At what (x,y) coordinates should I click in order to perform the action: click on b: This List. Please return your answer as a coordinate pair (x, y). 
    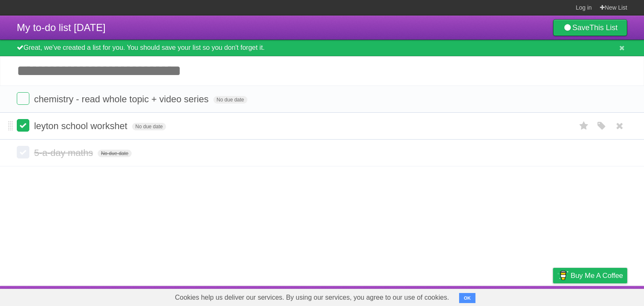
    Looking at the image, I should click on (603, 28).